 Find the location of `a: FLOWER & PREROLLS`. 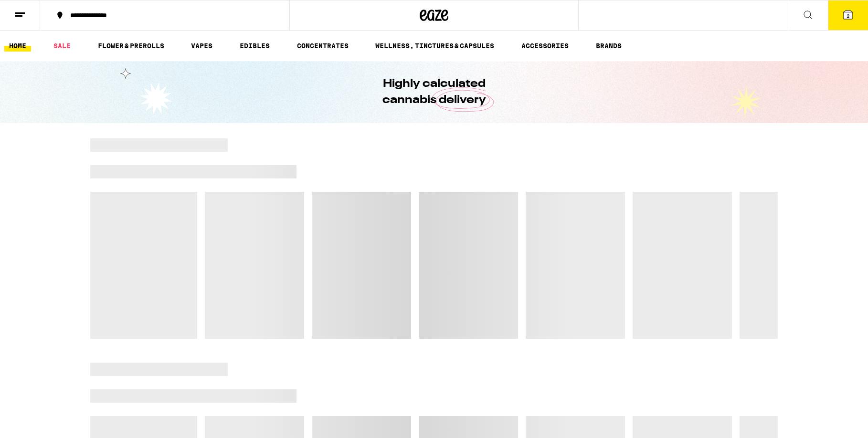

a: FLOWER & PREROLLS is located at coordinates (131, 46).